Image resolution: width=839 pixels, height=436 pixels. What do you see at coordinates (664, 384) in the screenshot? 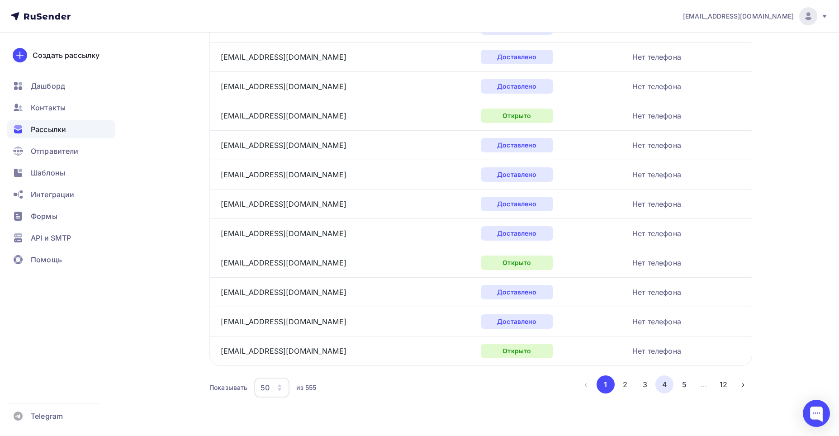
I see `button: Go to page 4` at bounding box center [664, 384].